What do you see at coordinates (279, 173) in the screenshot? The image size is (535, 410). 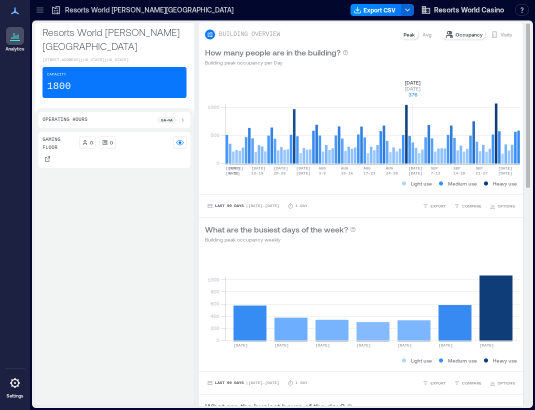 I see `text: 20-26` at bounding box center [279, 173].